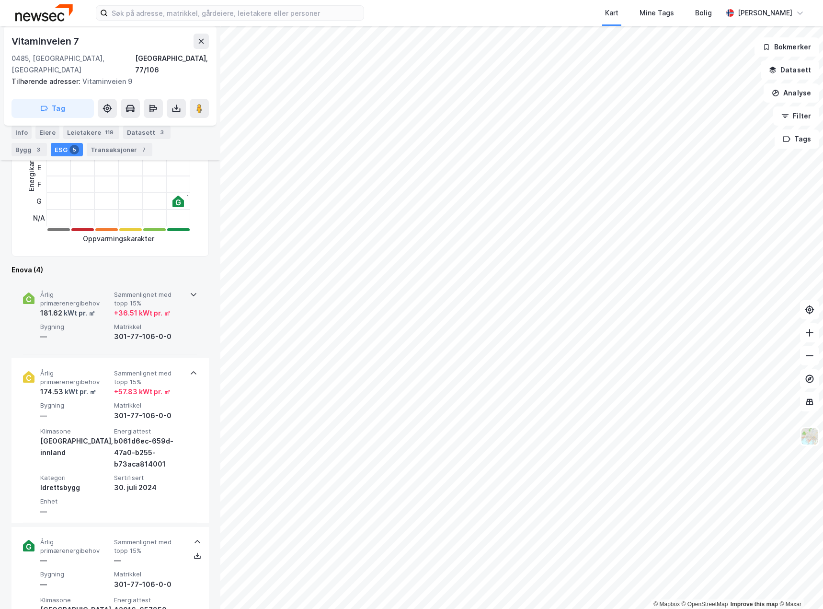  What do you see at coordinates (149, 452) in the screenshot?
I see `div: b061d6ec-659d-47a0-b255-b73aca814001` at bounding box center [149, 452].